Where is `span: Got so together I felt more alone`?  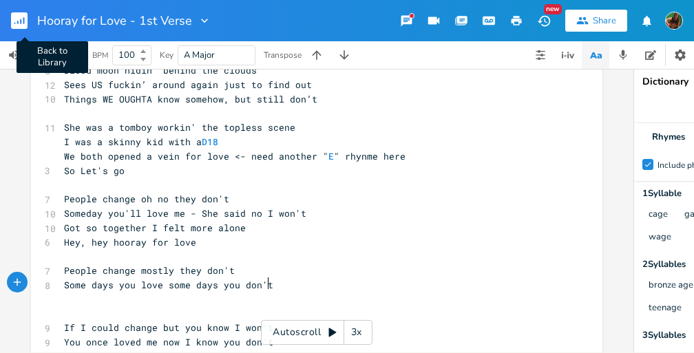
span: Got so together I felt more alone is located at coordinates (155, 228).